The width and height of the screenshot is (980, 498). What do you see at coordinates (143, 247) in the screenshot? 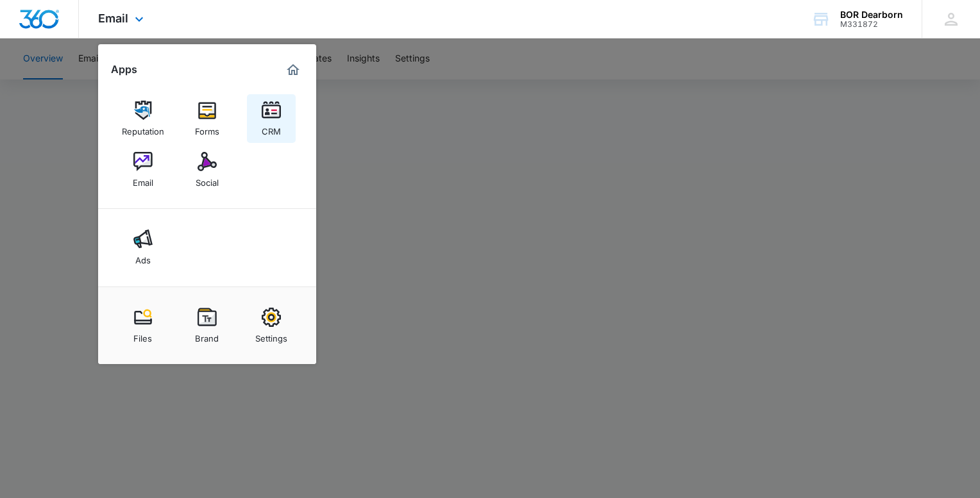
I see `a: Ads` at bounding box center [143, 247].